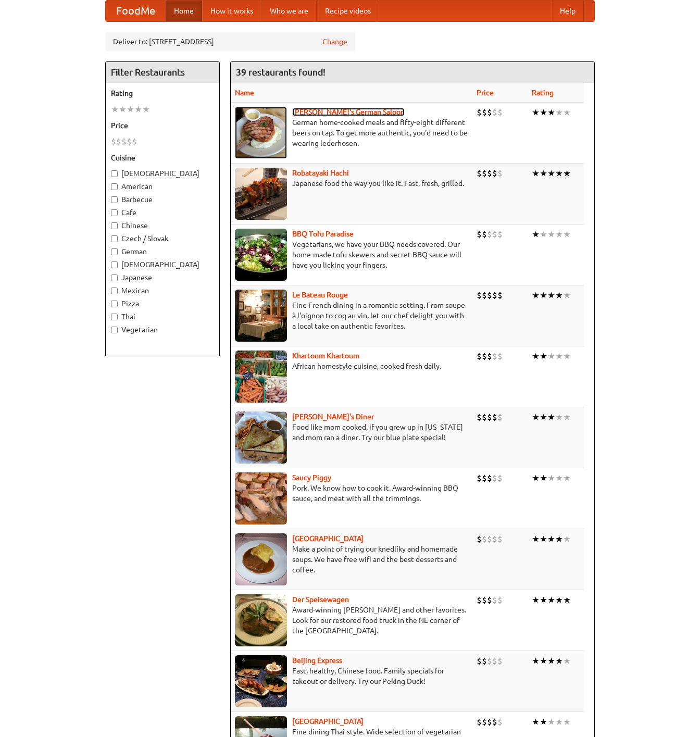 The width and height of the screenshot is (700, 737). I want to click on input: Chinese, so click(114, 226).